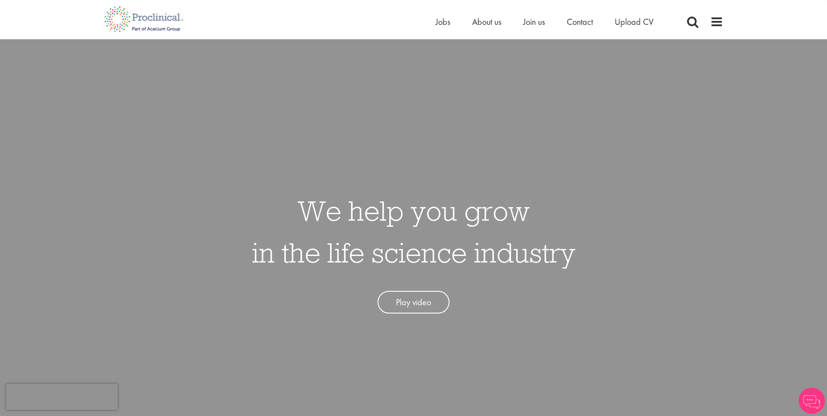 The image size is (827, 416). What do you see at coordinates (443, 22) in the screenshot?
I see `a: Jobs` at bounding box center [443, 22].